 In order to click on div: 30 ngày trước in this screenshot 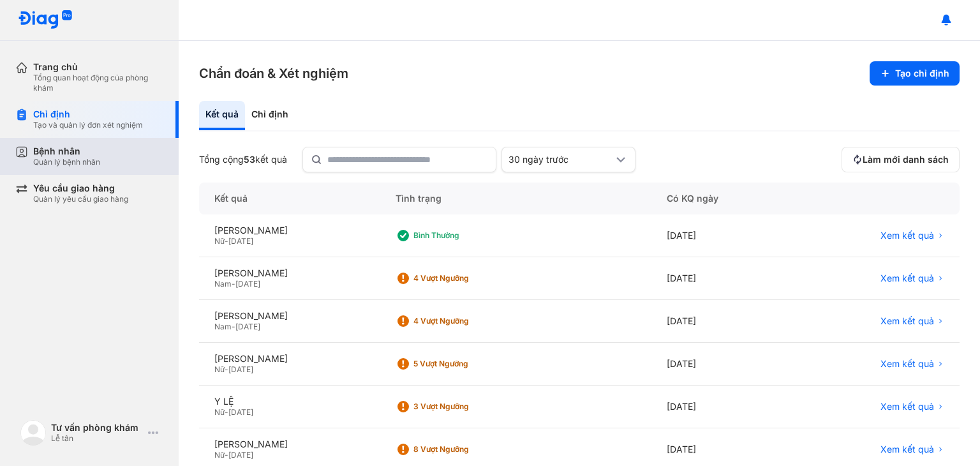, I will do `click(561, 159)`.